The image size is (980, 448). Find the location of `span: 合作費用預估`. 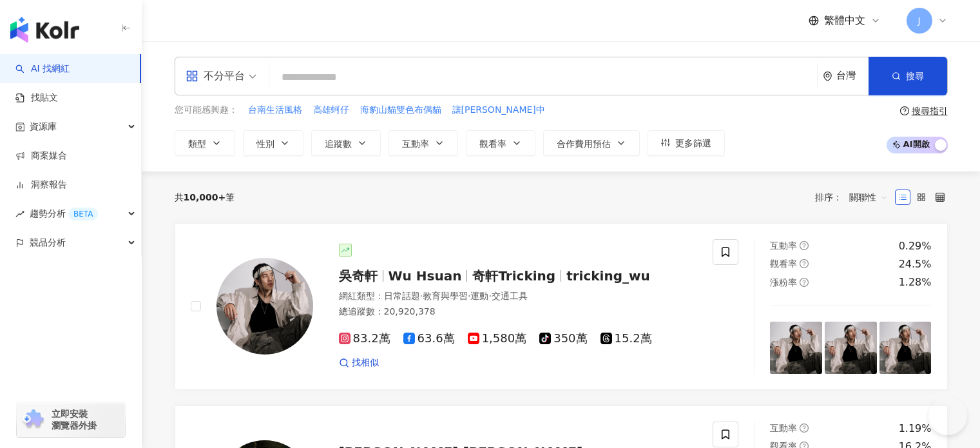

span: 合作費用預估 is located at coordinates (584, 144).